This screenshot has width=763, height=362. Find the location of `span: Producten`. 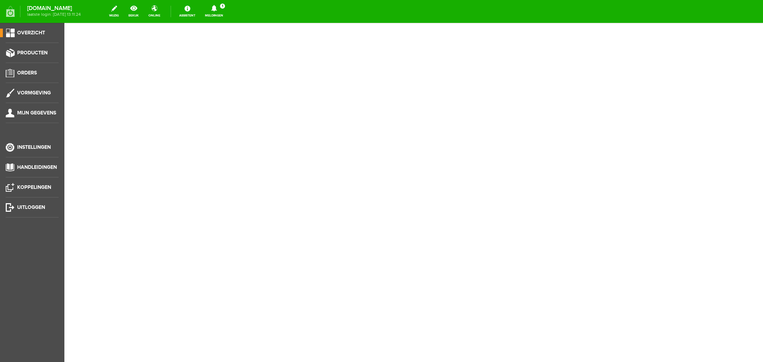

span: Producten is located at coordinates (32, 53).